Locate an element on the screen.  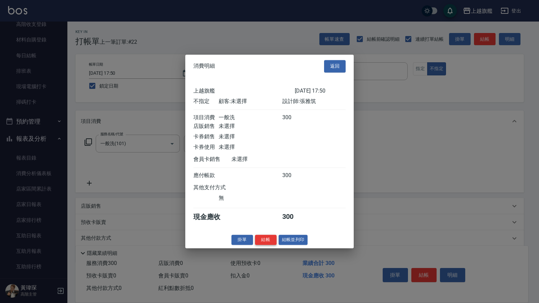
div: 上越旗艦 is located at coordinates (244, 91).